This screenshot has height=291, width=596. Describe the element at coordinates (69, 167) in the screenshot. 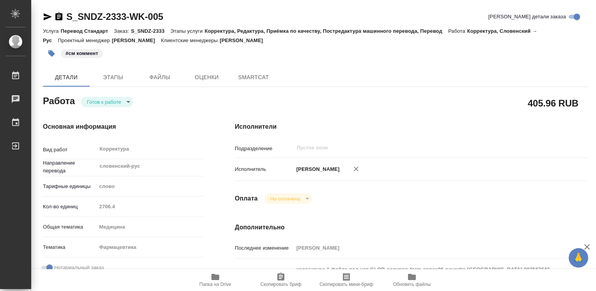

I see `p: Направление перевода` at that location.